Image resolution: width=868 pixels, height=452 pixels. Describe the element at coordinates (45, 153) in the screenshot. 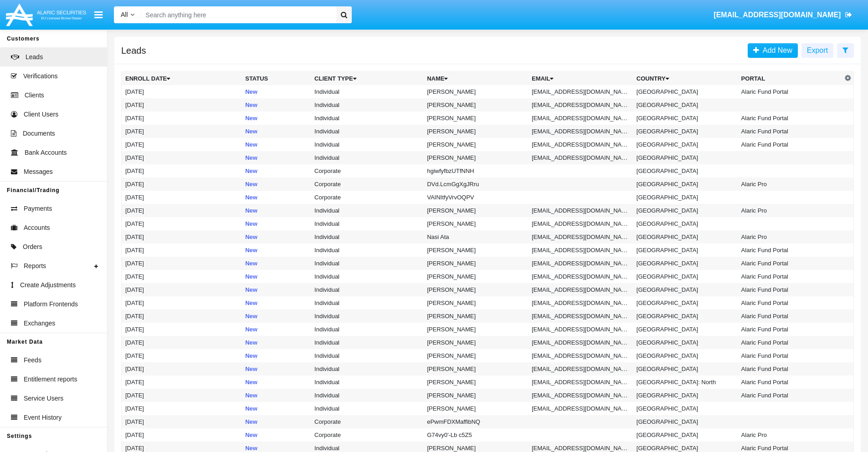

I see `span: Bank Accounts` at that location.